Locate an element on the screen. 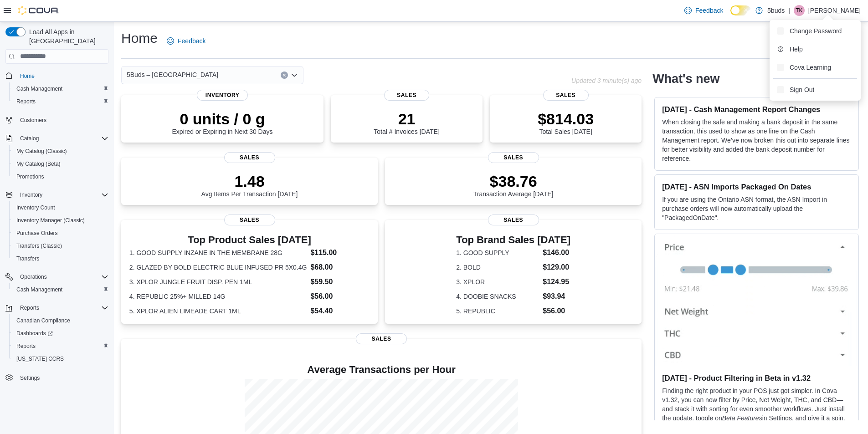 The width and height of the screenshot is (868, 434). a: Settings is located at coordinates (30, 378).